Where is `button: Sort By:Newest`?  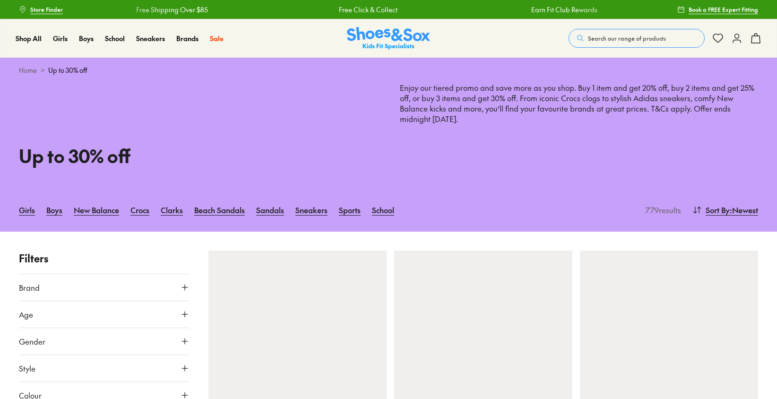 button: Sort By:Newest is located at coordinates (725, 210).